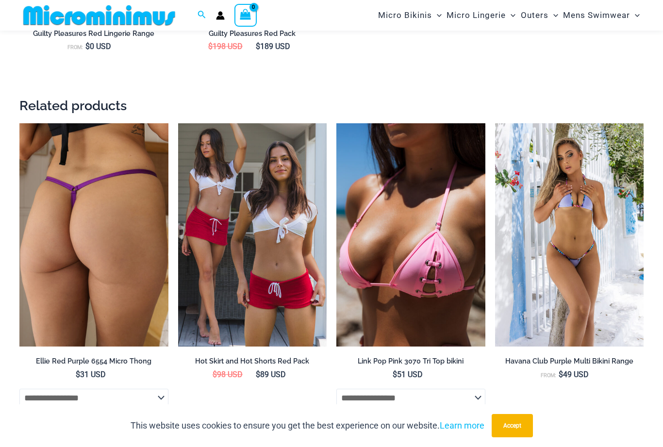 The height and width of the screenshot is (447, 663). I want to click on a: Hot Skirt and Hot Shorts Red Pack, so click(252, 363).